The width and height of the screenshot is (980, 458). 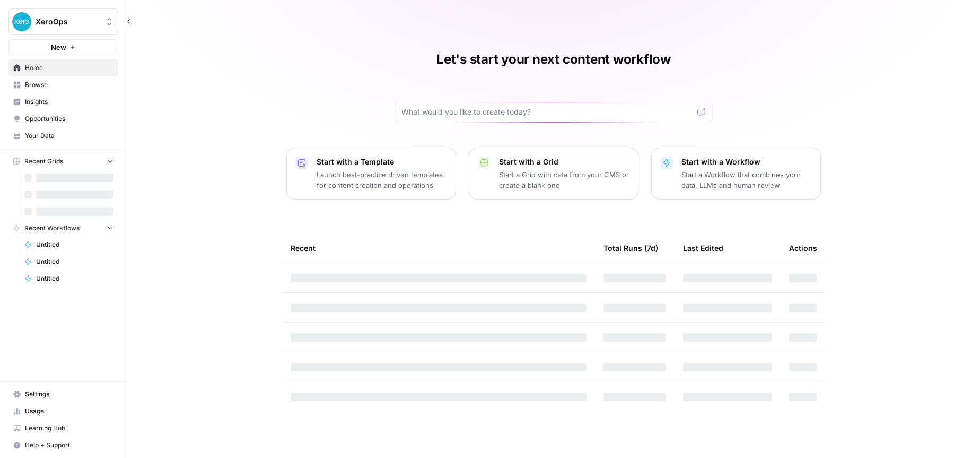 I want to click on a: Browse, so click(x=63, y=85).